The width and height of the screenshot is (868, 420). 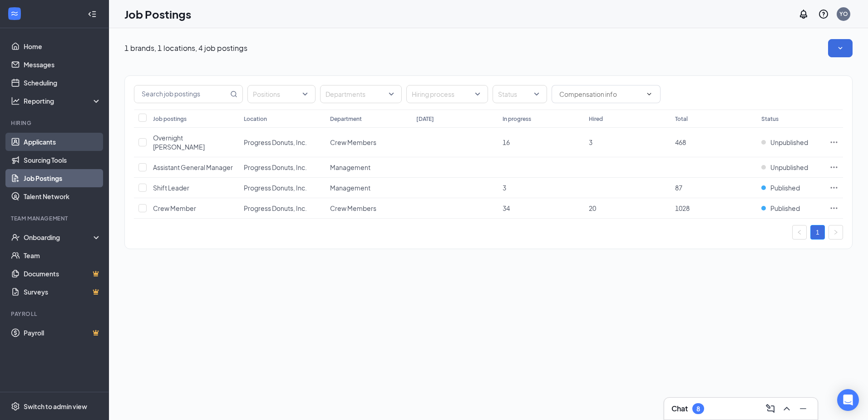 I want to click on svg: SmallChevronDown, so click(x=840, y=48).